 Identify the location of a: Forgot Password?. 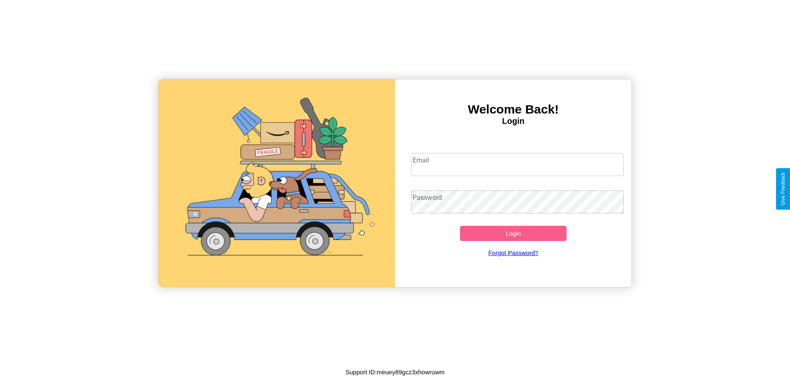
(513, 253).